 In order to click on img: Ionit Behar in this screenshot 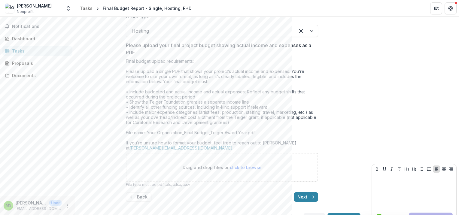, I will do `click(10, 8)`.